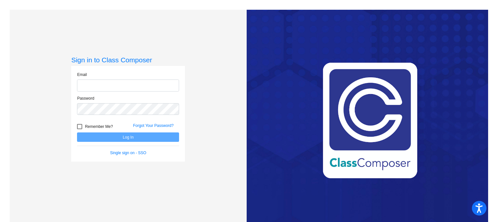 The width and height of the screenshot is (493, 222). I want to click on a: Forgot Your Password?, so click(153, 126).